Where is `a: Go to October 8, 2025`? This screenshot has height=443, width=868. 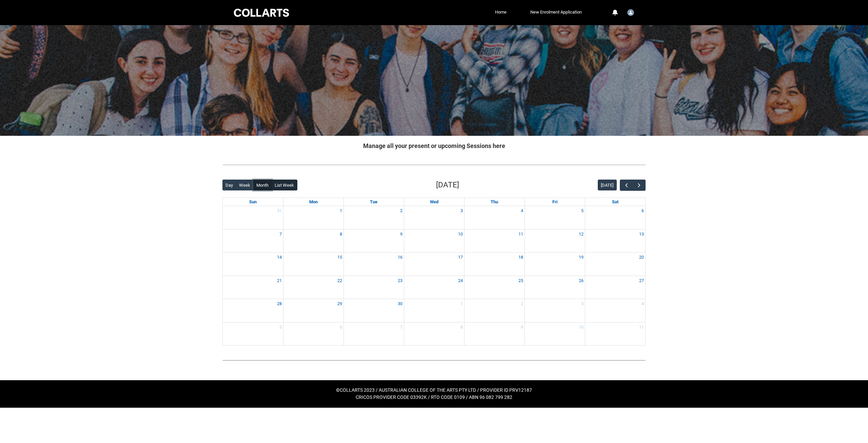
a: Go to October 8, 2025 is located at coordinates (461, 327).